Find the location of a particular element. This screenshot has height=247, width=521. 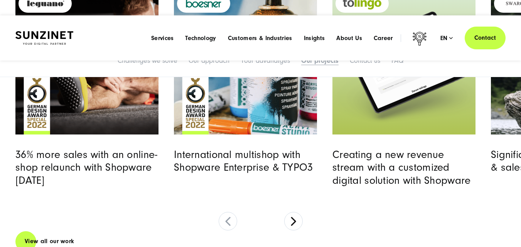

a: Your advanatges is located at coordinates (265, 61).